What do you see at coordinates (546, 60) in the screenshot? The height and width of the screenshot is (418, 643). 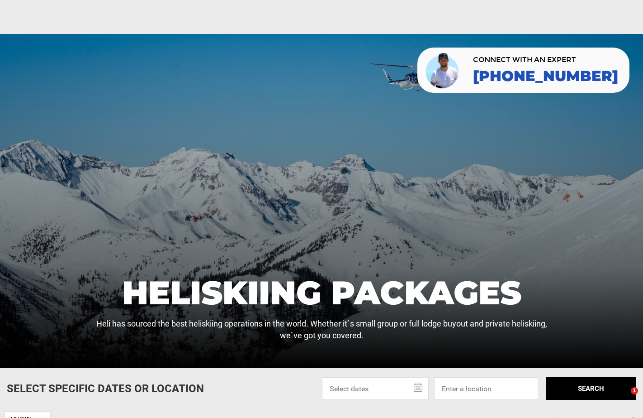 I see `span: CONNECT WITH AN EXPERT` at bounding box center [546, 60].